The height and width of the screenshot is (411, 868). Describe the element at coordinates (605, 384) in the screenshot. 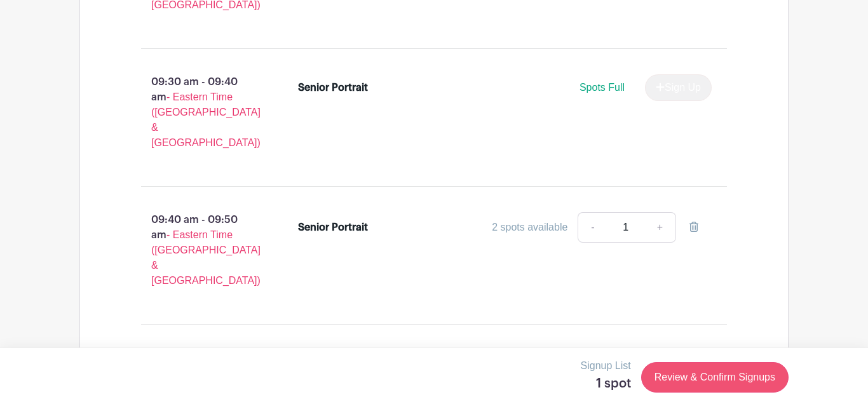

I see `h5: 1 spot` at that location.